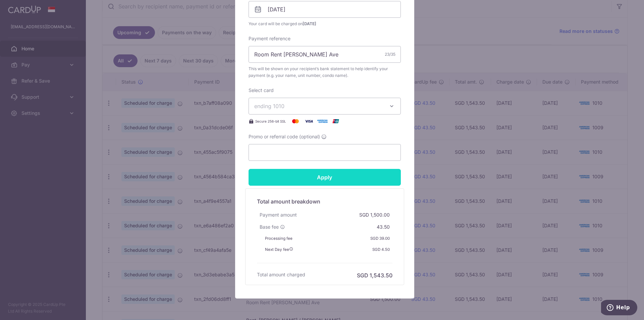  What do you see at coordinates (380, 238) in the screenshot?
I see `div: SGD 39.00` at bounding box center [380, 238].